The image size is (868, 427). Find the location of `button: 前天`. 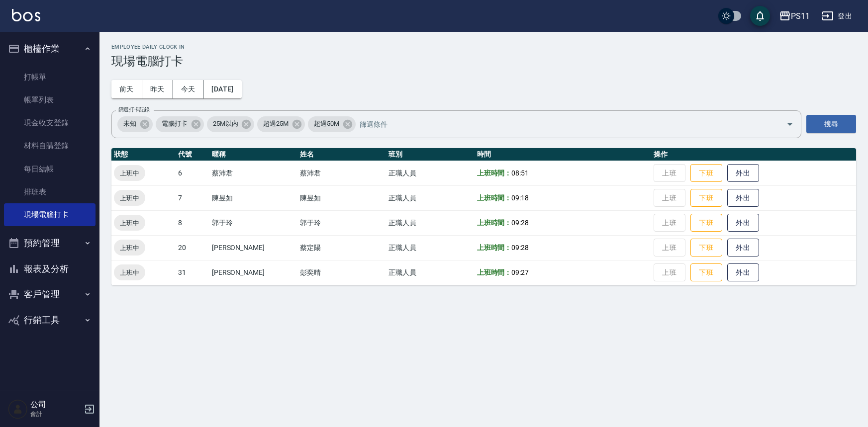

button: 前天 is located at coordinates (127, 89).